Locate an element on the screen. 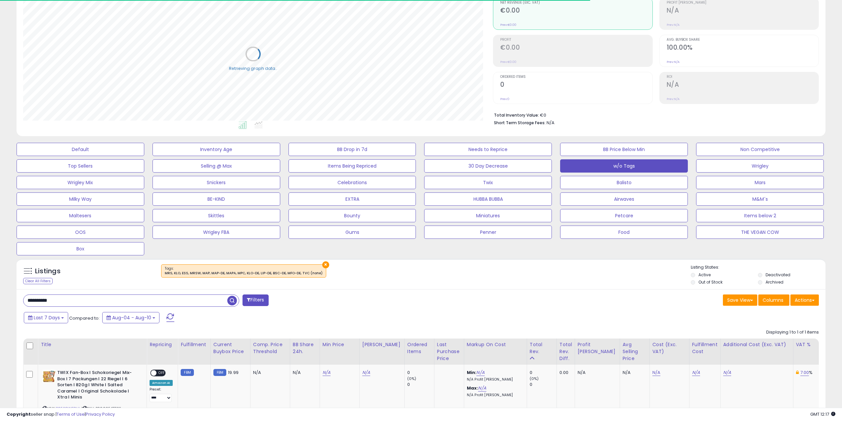 This screenshot has height=421, width=842. button: BE-KIND is located at coordinates (216, 199).